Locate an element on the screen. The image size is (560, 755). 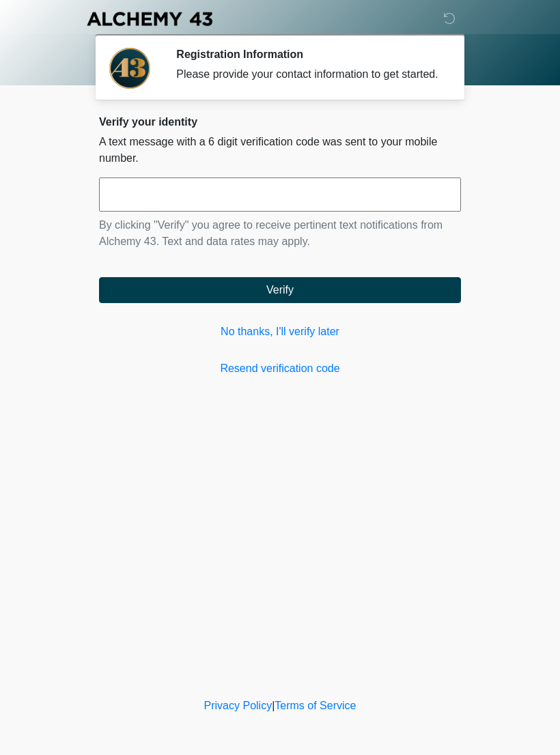
a: Terms of Service is located at coordinates (315, 706).